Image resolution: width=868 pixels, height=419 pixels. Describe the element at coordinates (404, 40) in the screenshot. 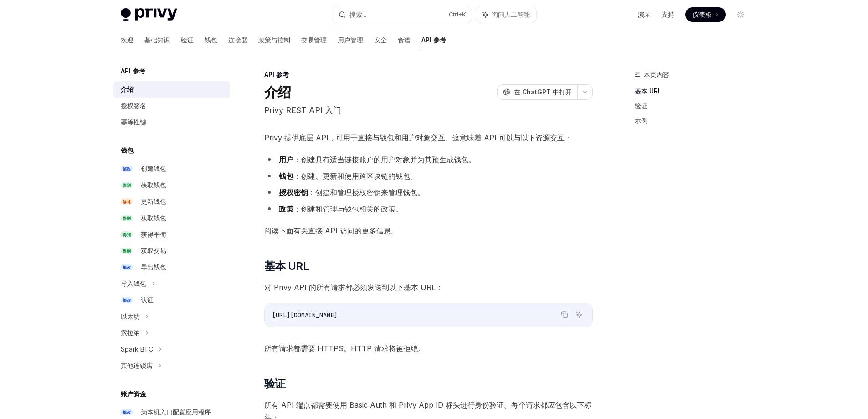

I see `a: 食谱` at that location.